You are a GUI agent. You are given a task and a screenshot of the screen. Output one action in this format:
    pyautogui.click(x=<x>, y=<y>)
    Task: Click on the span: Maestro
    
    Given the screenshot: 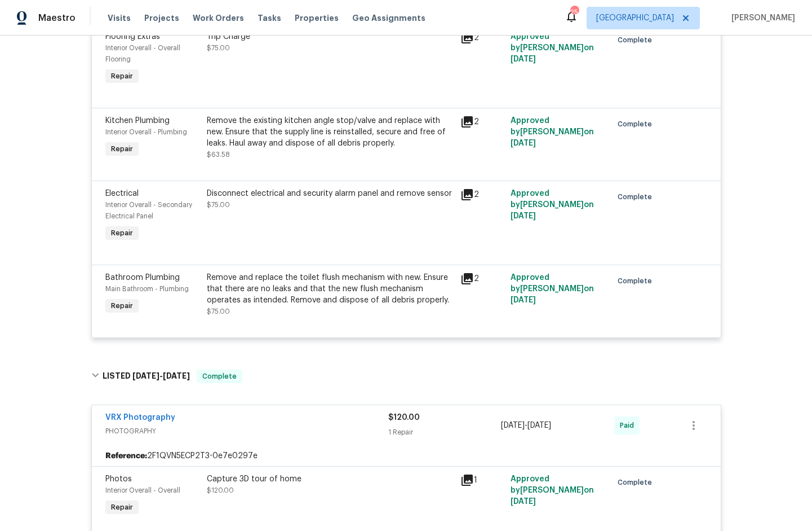 What is the action you would take?
    pyautogui.click(x=57, y=18)
    